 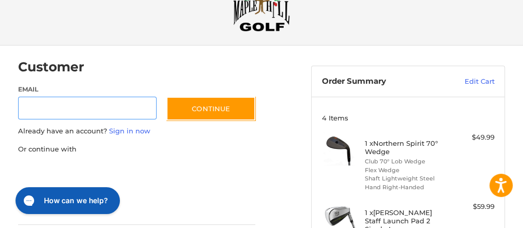 What do you see at coordinates (466, 82) in the screenshot?
I see `a: Edit Cart` at bounding box center [466, 82].